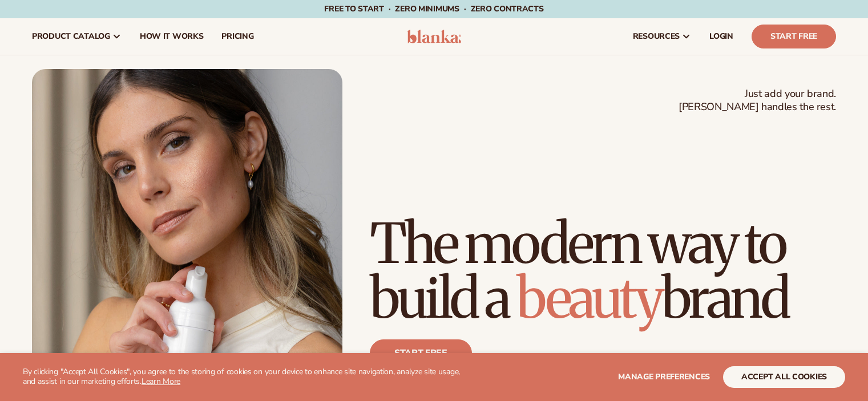  I want to click on a: Start Free, so click(794, 37).